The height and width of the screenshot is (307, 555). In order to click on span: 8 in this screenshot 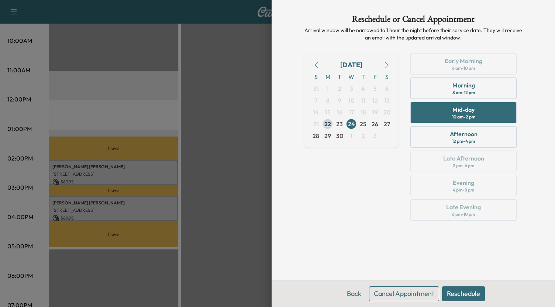, I will do `click(328, 100)`.